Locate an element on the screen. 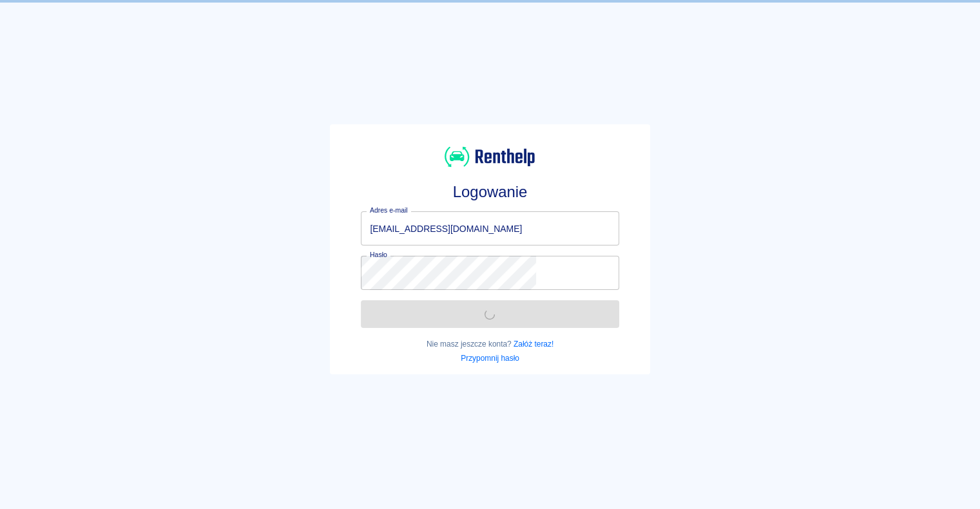 The width and height of the screenshot is (980, 509). img: Renthelp logo is located at coordinates (490, 157).